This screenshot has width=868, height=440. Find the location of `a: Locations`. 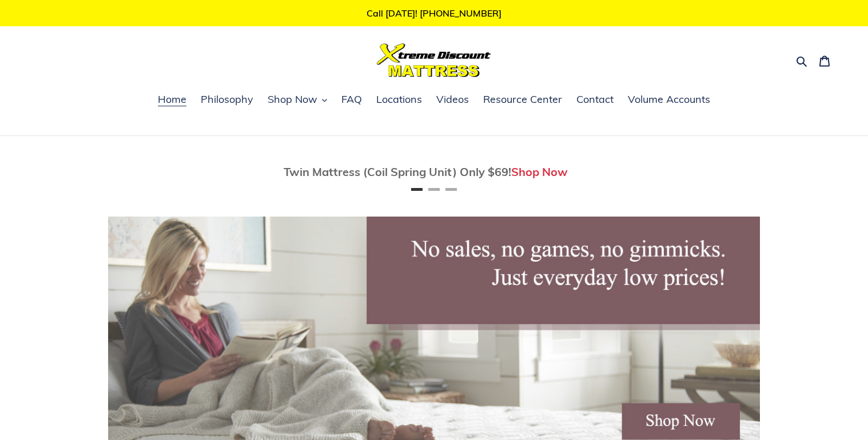

a: Locations is located at coordinates (399, 100).